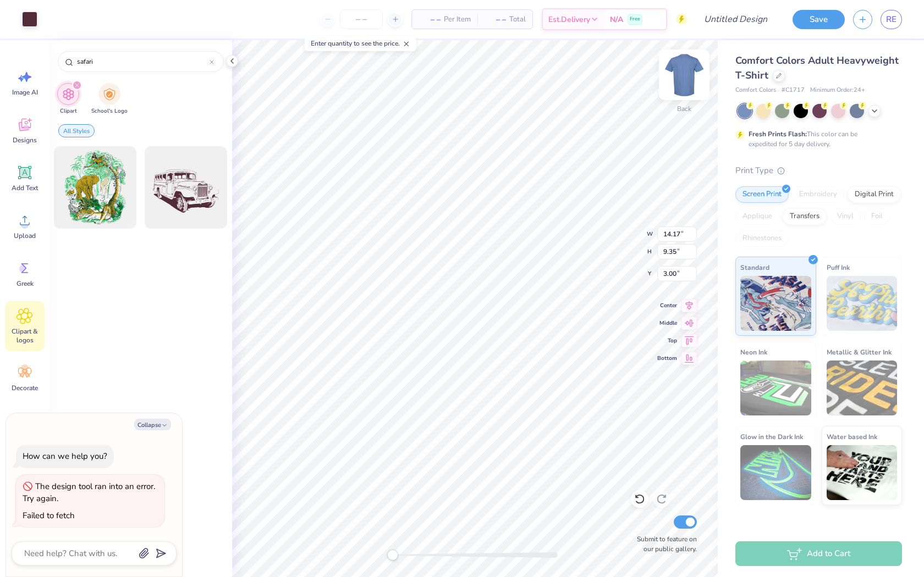 Image resolution: width=924 pixels, height=577 pixels. What do you see at coordinates (838, 267) in the screenshot?
I see `span: Puff Ink` at bounding box center [838, 267].